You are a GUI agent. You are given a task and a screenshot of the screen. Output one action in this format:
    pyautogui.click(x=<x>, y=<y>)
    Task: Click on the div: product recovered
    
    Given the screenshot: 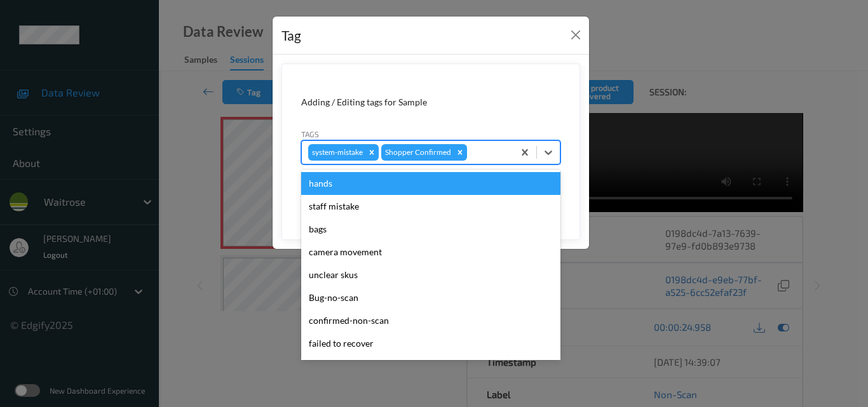 What is the action you would take?
    pyautogui.click(x=431, y=366)
    